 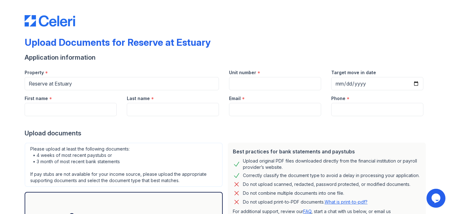 What do you see at coordinates (138, 98) in the screenshot?
I see `label: Last name` at bounding box center [138, 98].